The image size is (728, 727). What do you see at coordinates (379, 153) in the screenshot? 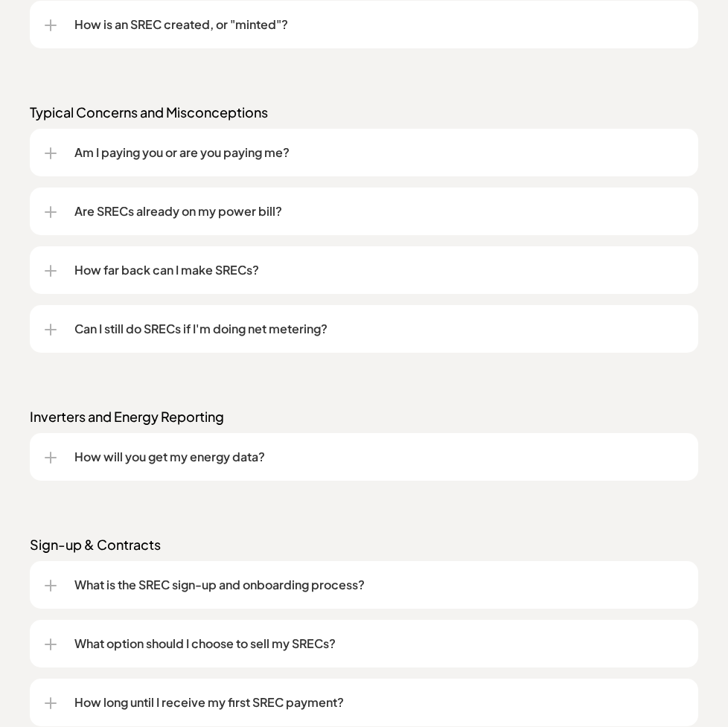
I see `p: Am I paying you or are you paying me?` at bounding box center [379, 153].